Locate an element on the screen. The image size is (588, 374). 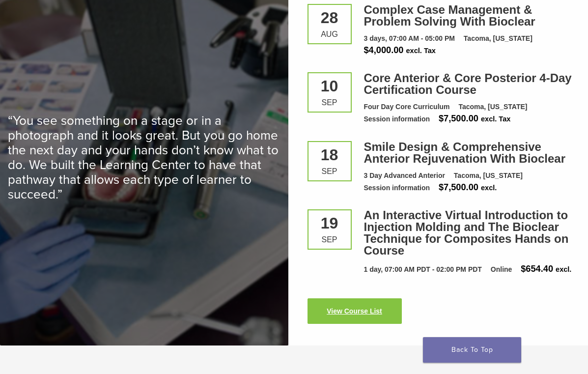
a: Smile Design & Comprehensive Anterior Rejuvenation With Bioclear is located at coordinates (465, 152).